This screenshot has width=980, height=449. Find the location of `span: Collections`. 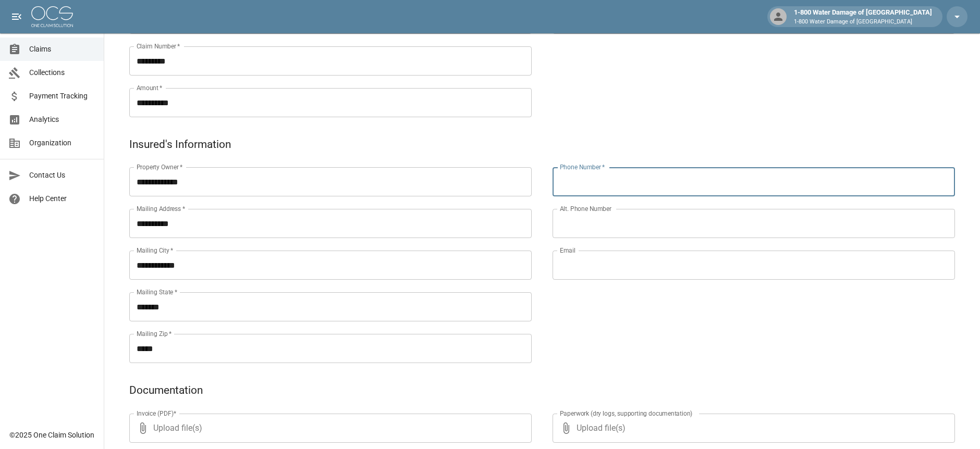

span: Collections is located at coordinates (62, 72).